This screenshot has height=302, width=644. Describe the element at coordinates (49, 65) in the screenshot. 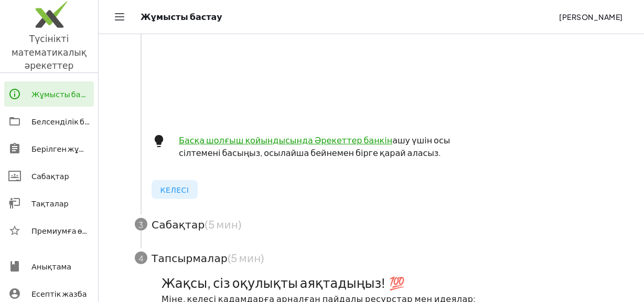

I see `font: әрекеттер` at that location.